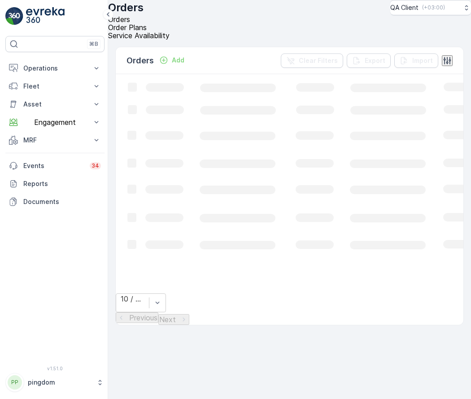  Describe the element at coordinates (60, 382) in the screenshot. I see `p: pingdom` at that location.